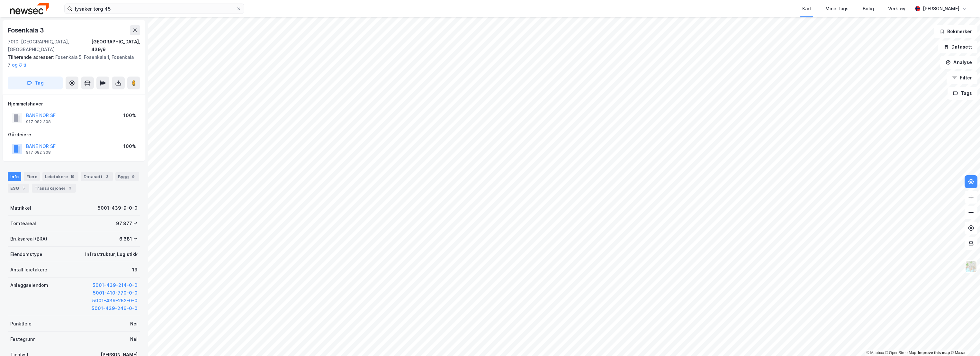 The height and width of the screenshot is (356, 980). I want to click on div: Anleggseiendom, so click(29, 285).